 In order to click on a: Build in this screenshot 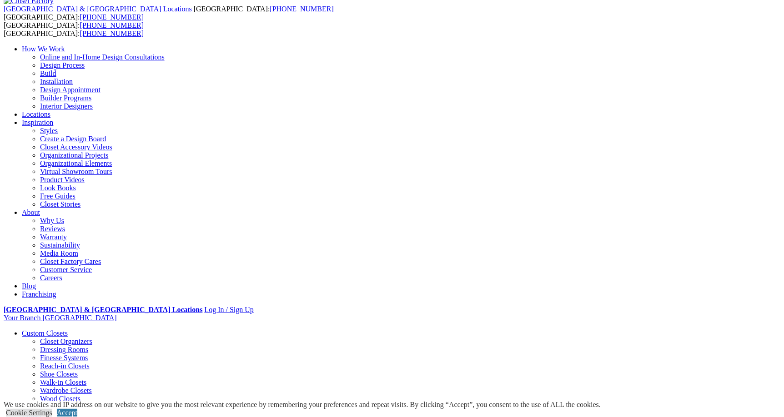, I will do `click(48, 73)`.